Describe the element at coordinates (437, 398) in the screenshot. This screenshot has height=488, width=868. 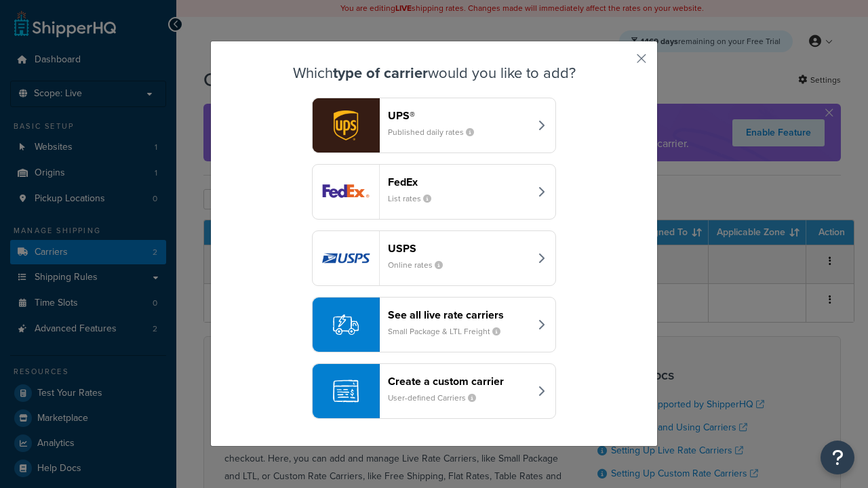
I see `small: User-defined Carriers` at that location.